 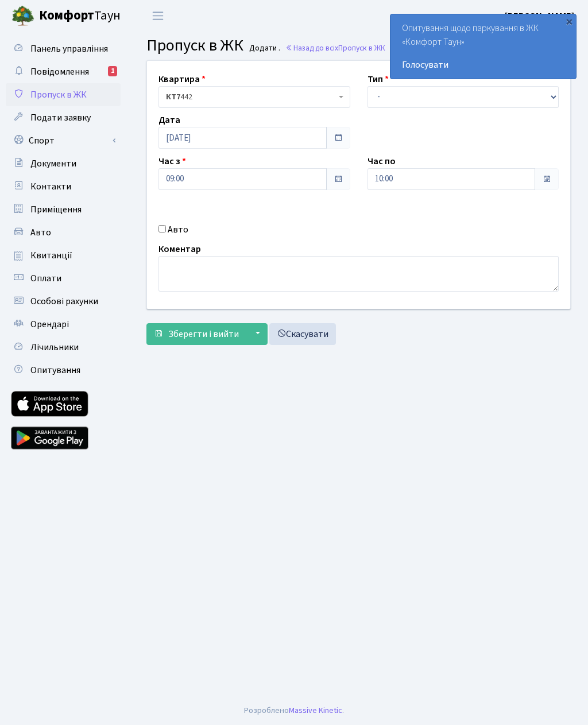 I want to click on label: Дата, so click(x=169, y=120).